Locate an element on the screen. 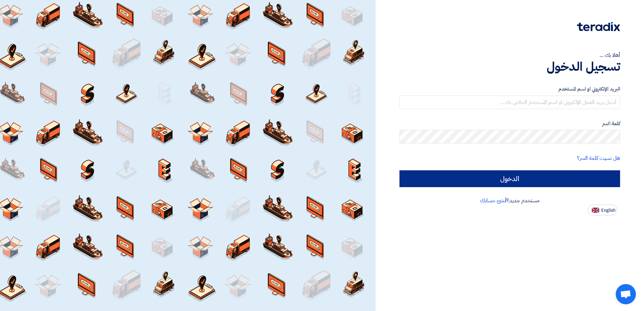  a: أنشئ حسابك is located at coordinates (493, 200).